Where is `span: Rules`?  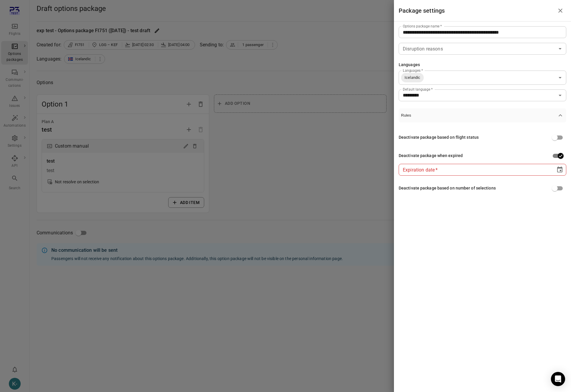 span: Rules is located at coordinates (479, 115).